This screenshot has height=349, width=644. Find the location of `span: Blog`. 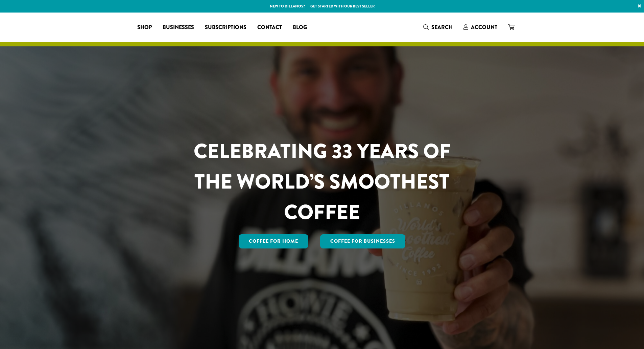

span: Blog is located at coordinates (300, 27).